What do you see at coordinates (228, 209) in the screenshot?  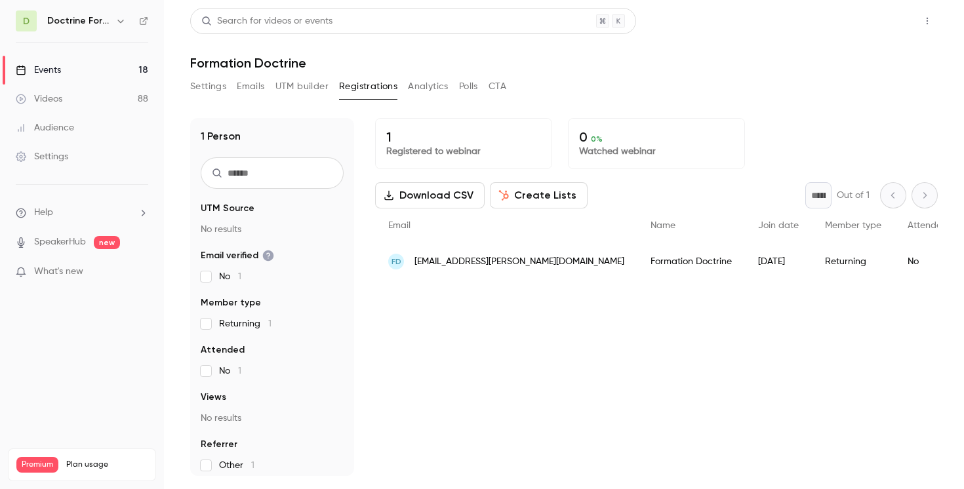 I see `span: UTM Source` at bounding box center [228, 209].